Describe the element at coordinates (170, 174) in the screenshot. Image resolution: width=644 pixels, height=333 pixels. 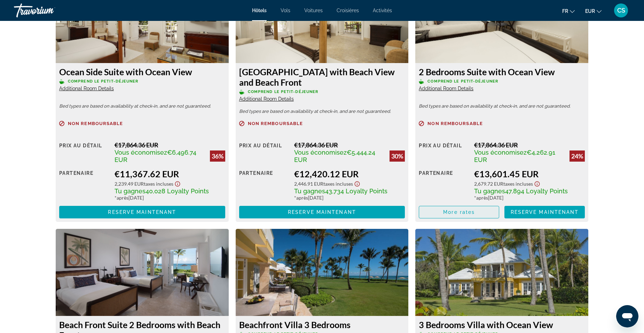
I see `div: €11,367.62 EUR` at that location.